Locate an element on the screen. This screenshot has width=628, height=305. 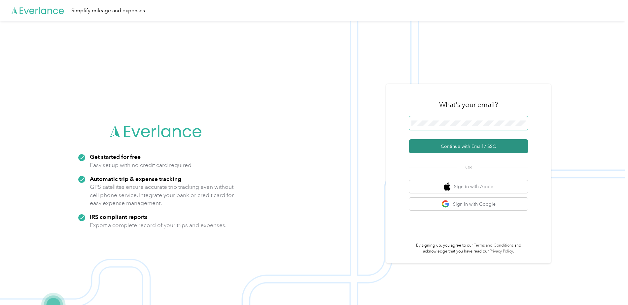
div: Simplify mileage and expenses is located at coordinates (108, 11).